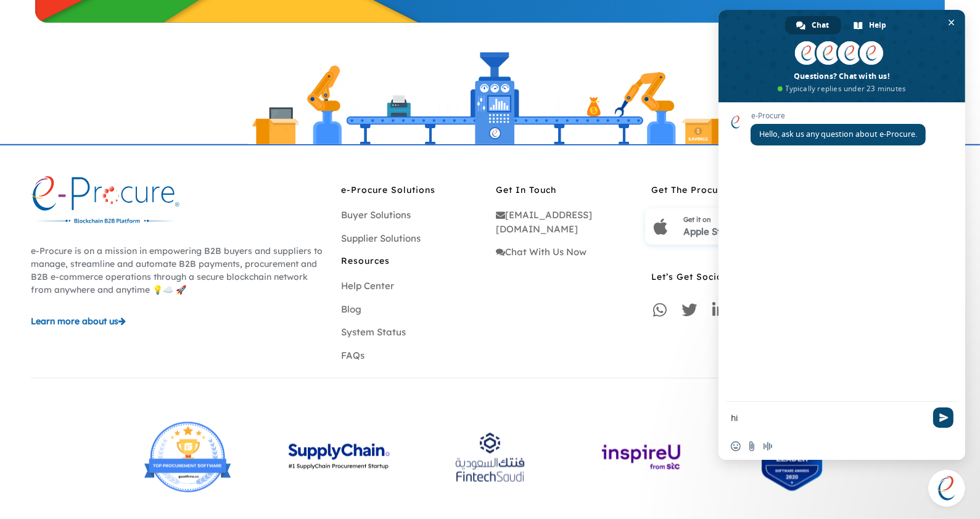  Describe the element at coordinates (838, 134) in the screenshot. I see `span: Hello, ask us any question about e-Procure.` at that location.